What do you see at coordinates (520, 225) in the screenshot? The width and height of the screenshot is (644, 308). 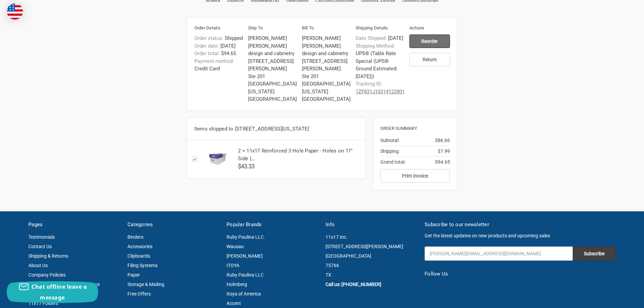 I see `h5: Subscribe to our newsletter` at bounding box center [520, 225].